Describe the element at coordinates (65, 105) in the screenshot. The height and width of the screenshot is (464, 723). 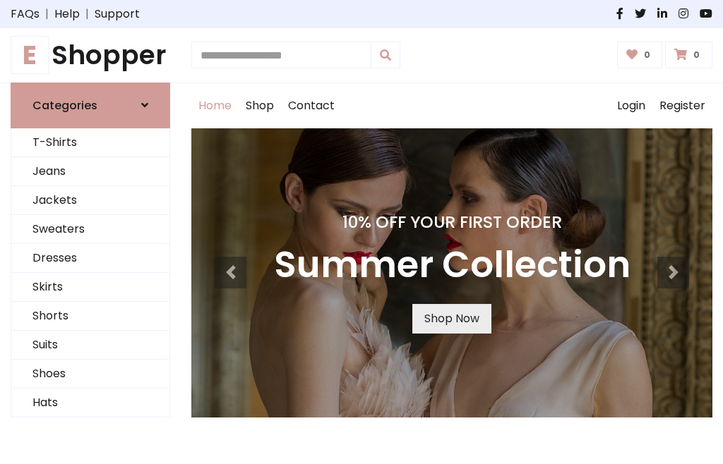
I see `h6: Categories` at that location.